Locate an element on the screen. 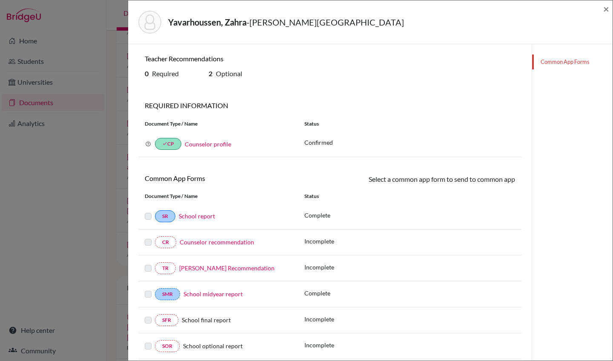  a: SFR is located at coordinates (166, 320).